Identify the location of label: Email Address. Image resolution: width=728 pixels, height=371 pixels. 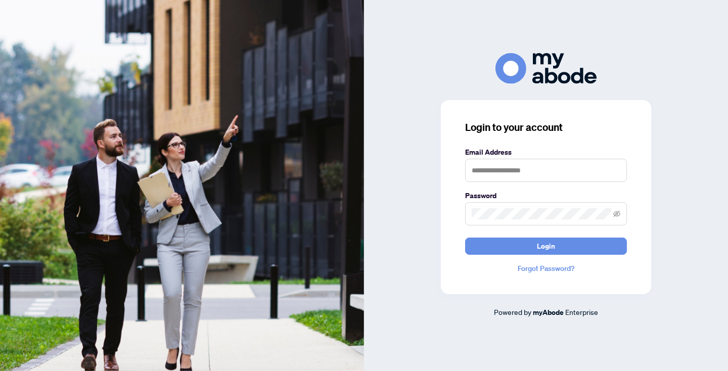
(546, 152).